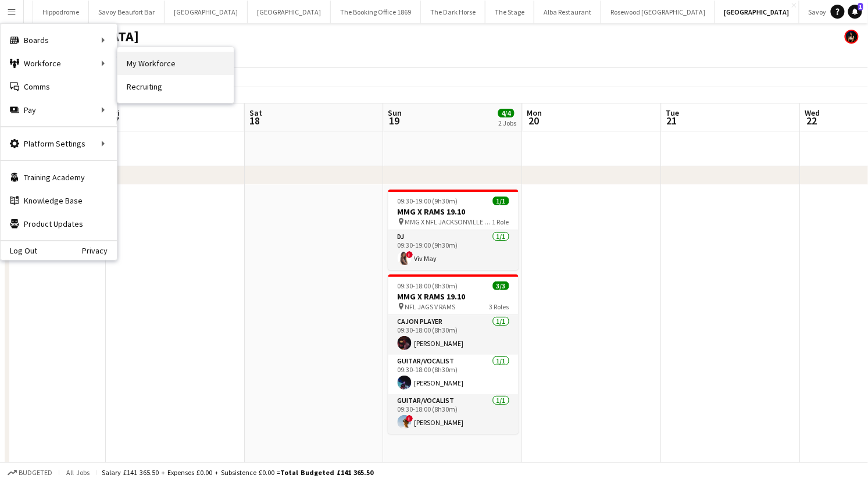 This screenshot has width=868, height=482. What do you see at coordinates (568, 12) in the screenshot?
I see `button: Alba Restaurant` at bounding box center [568, 12].